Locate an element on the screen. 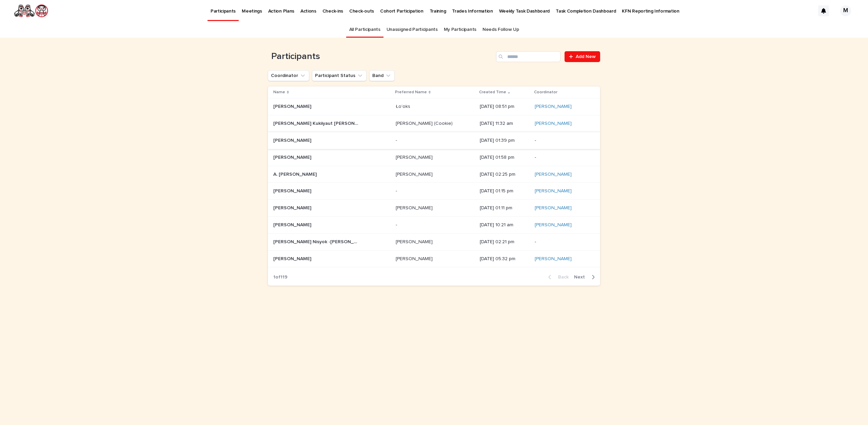 Image resolution: width=868 pixels, height=425 pixels. a: All Participants is located at coordinates (365, 29).